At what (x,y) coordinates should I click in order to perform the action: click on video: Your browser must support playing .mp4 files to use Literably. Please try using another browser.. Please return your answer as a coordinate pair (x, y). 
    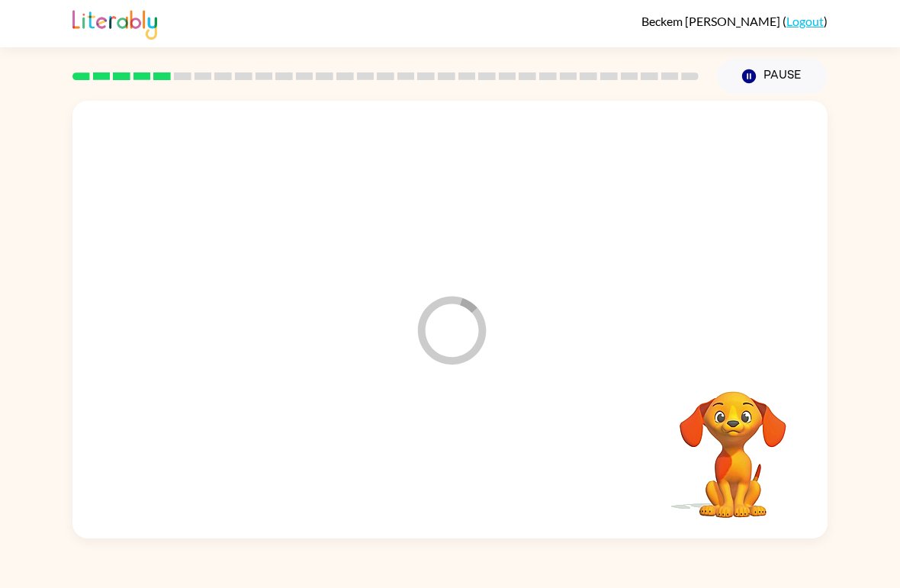
    Looking at the image, I should click on (733, 444).